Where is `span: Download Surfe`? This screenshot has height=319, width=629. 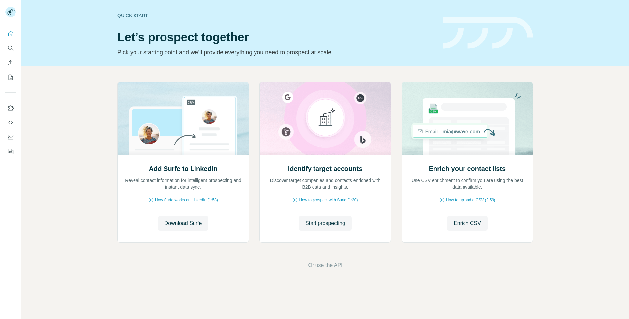
span: Download Surfe is located at coordinates (183, 223).